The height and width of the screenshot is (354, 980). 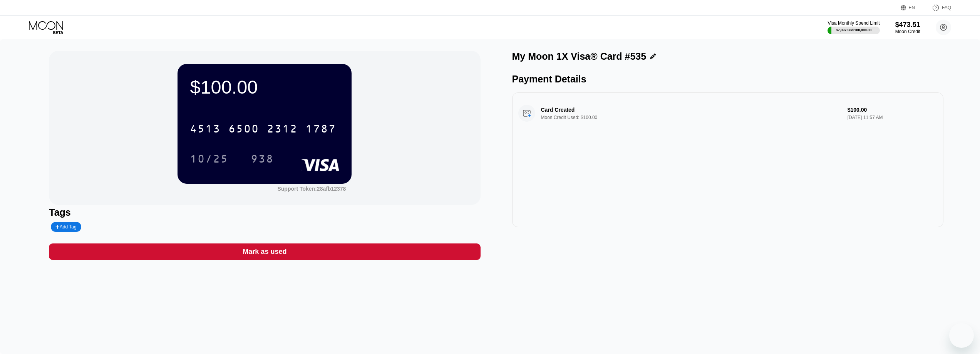 What do you see at coordinates (263, 129) in the screenshot?
I see `div: 4513650023121787` at bounding box center [263, 129].